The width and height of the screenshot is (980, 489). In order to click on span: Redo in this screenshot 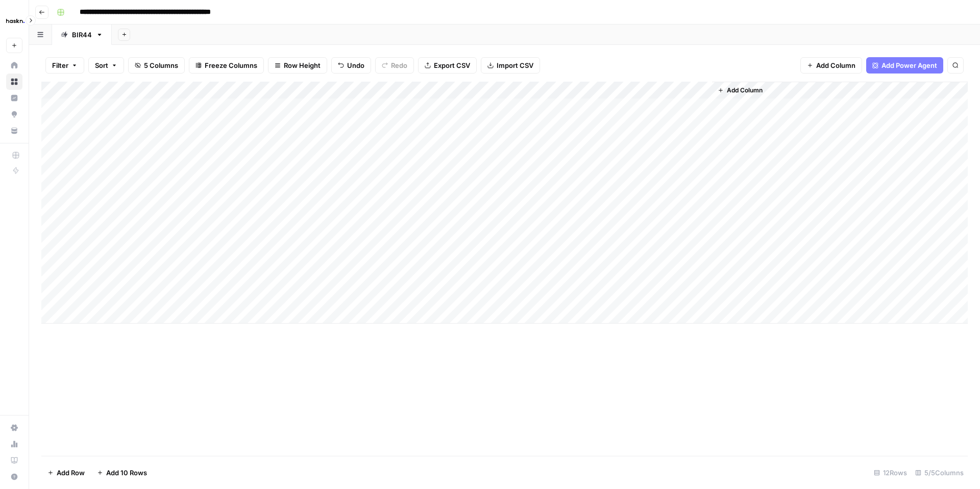, I will do `click(399, 65)`.